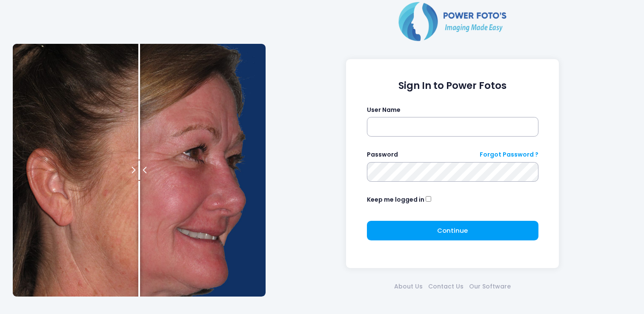  I want to click on a: Contact Us, so click(446, 286).